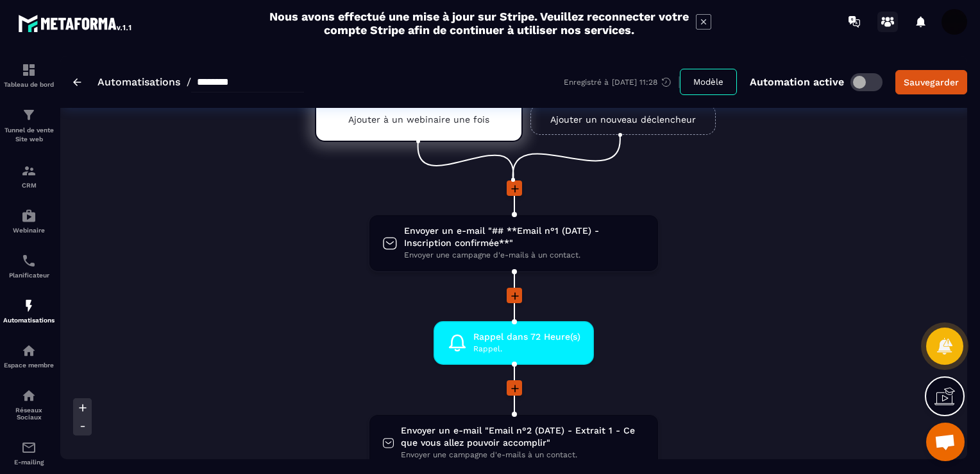 This screenshot has width=980, height=474. What do you see at coordinates (29, 275) in the screenshot?
I see `p: Planificateur` at bounding box center [29, 275].